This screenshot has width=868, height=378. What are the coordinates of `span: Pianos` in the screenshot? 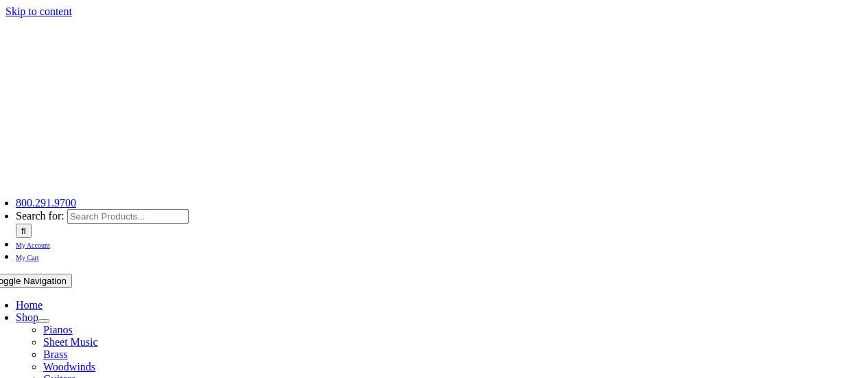 It's located at (58, 329).